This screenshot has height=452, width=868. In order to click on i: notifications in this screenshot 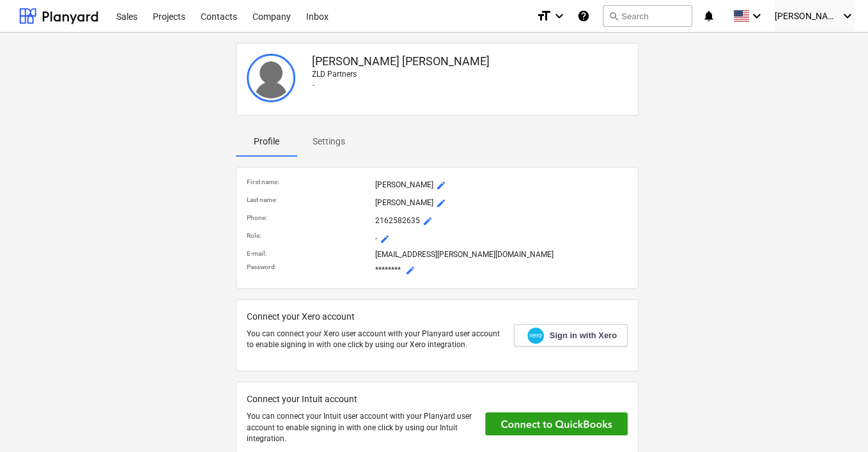, I will do `click(709, 16)`.